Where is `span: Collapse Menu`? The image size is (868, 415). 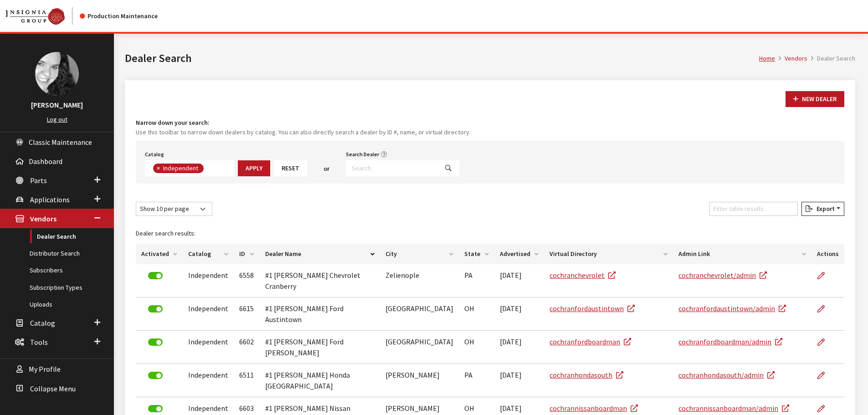
span: Collapse Menu is located at coordinates (53, 389).